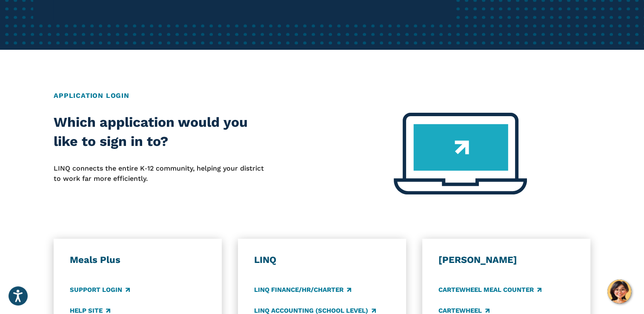 Image resolution: width=644 pixels, height=314 pixels. Describe the element at coordinates (619, 291) in the screenshot. I see `button: Hello, have a question? Let’s chat.` at that location.